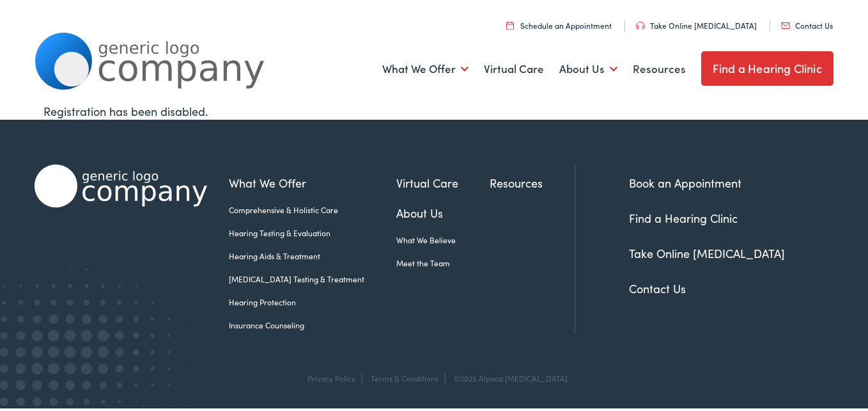 This screenshot has width=868, height=411. I want to click on a: Book an Appointment, so click(685, 183).